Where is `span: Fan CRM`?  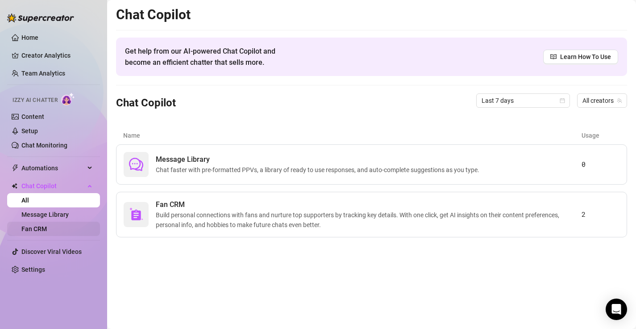 span: Fan CRM is located at coordinates (369, 204).